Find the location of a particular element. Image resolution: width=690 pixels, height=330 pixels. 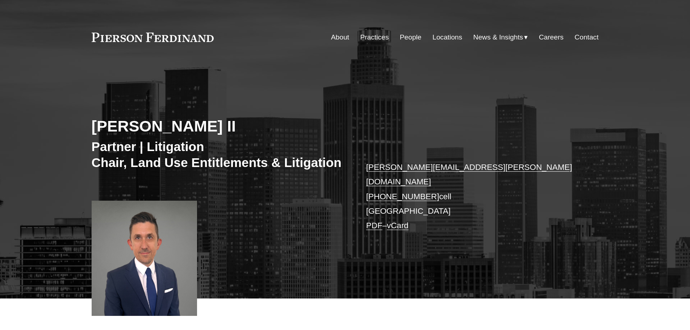

span: News & Insights is located at coordinates (499, 37).